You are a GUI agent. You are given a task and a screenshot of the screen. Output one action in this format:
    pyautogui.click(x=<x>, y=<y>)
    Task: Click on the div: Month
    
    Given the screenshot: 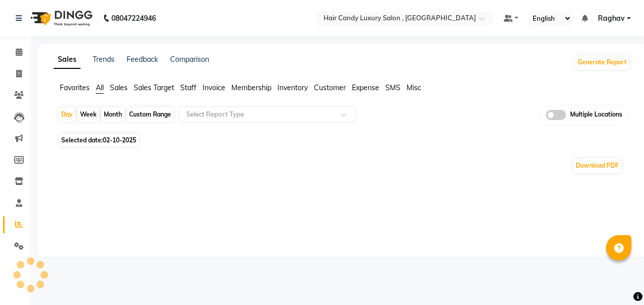 What is the action you would take?
    pyautogui.click(x=113, y=114)
    